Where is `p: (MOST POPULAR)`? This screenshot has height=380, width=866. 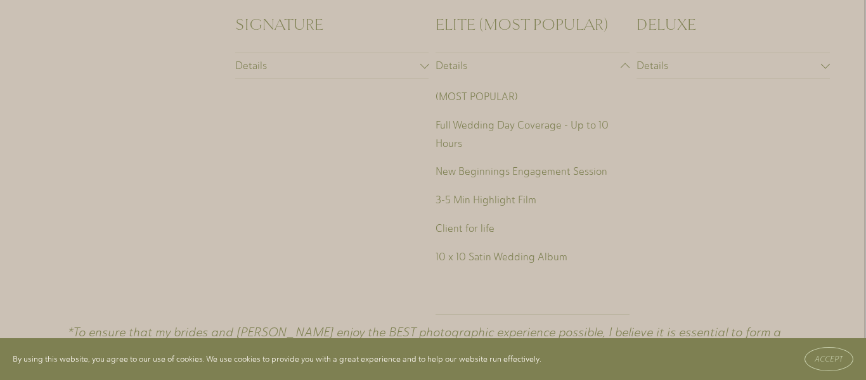
p: (MOST POPULAR) is located at coordinates (532, 97).